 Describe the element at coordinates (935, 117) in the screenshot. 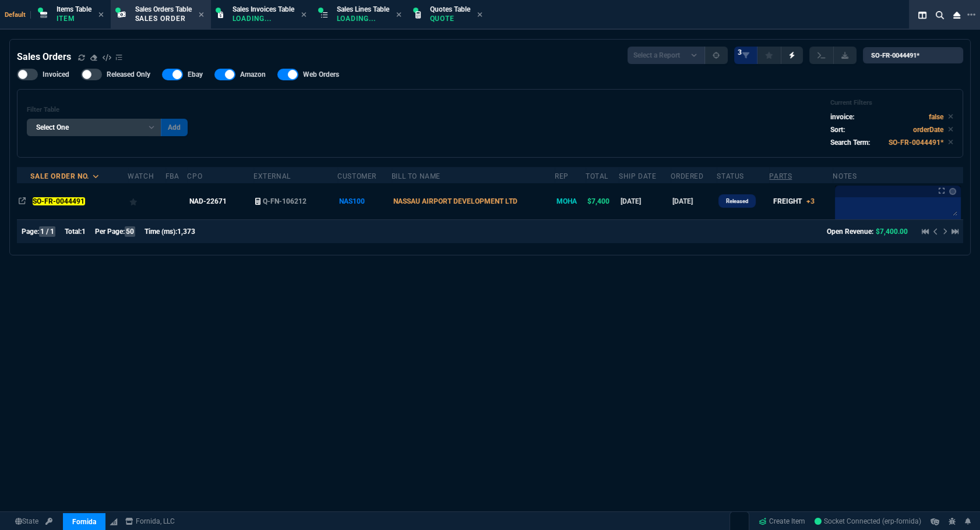

I see `code: false` at that location.